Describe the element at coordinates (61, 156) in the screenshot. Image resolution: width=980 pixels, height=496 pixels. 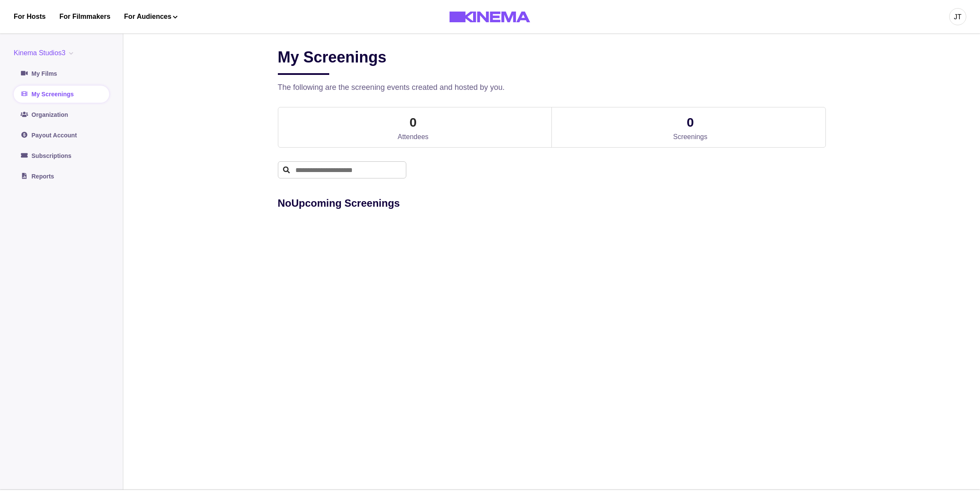
I see `a: Subscriptions` at that location.